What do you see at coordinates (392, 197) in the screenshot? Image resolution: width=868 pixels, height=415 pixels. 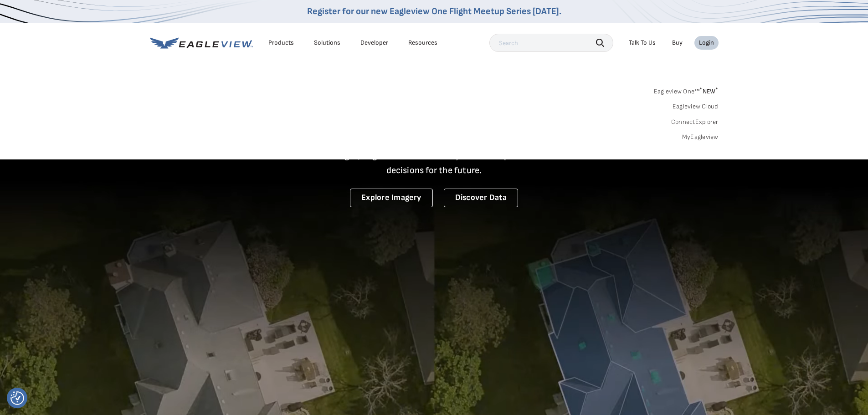 I see `a: Explore Imagery` at bounding box center [392, 197].